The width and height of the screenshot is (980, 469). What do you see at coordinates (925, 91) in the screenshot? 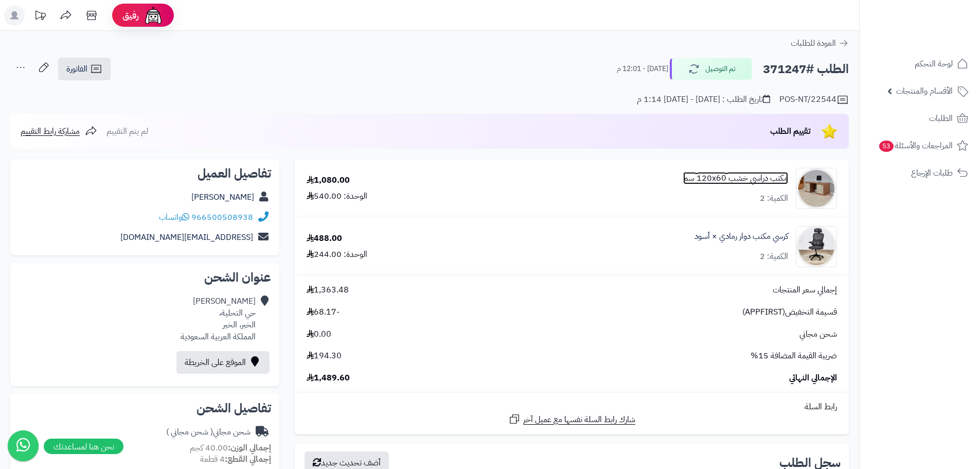
I see `span: الأقسام والمنتجات` at bounding box center [925, 91].